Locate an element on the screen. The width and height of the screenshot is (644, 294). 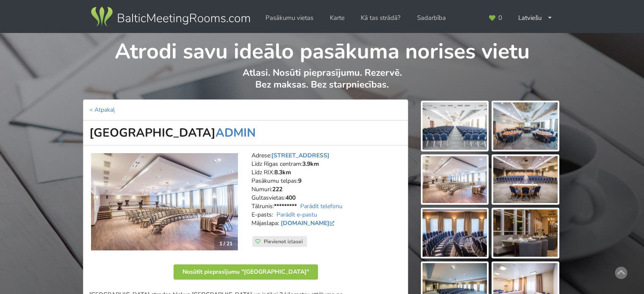
span: 0 is located at coordinates (500, 18).